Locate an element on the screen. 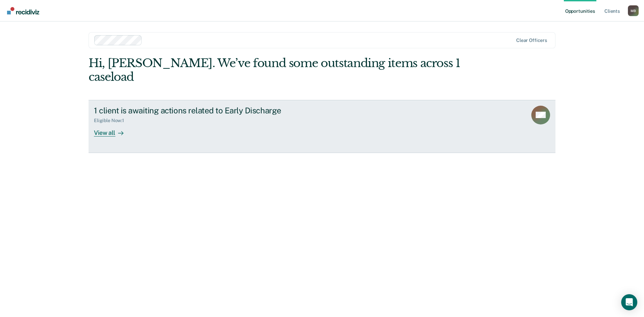  div: M B is located at coordinates (633, 11).